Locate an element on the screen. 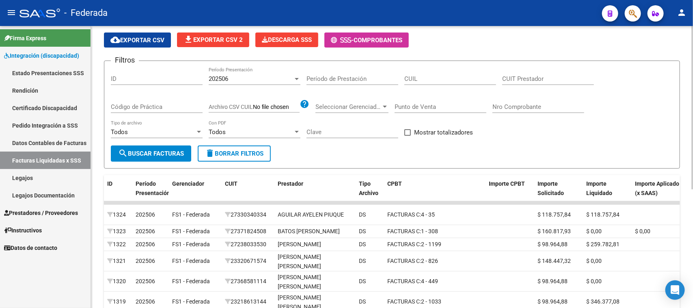 This screenshot has width=693, height=308. mat-icon: menu is located at coordinates (11, 13).